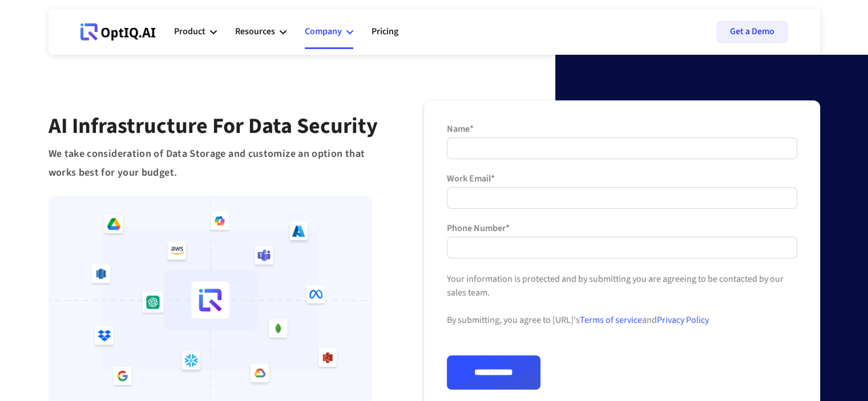  What do you see at coordinates (214, 164) in the screenshot?
I see `div: We take consideration of Data Storage and customize an option that works best for your budget.` at bounding box center [214, 164].